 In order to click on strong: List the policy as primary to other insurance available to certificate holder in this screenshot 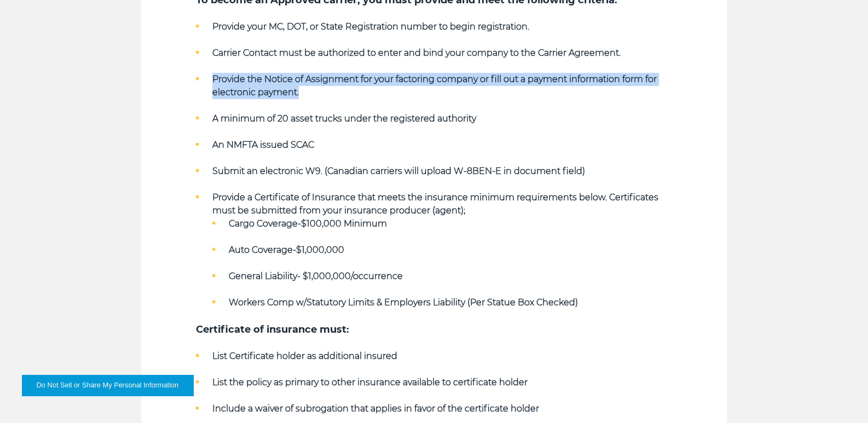, I will do `click(370, 382)`.